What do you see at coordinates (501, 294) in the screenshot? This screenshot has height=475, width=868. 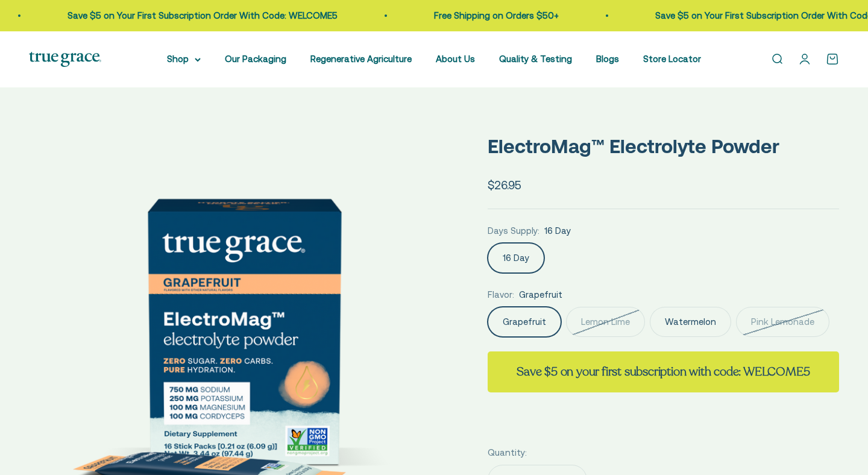 I see `legend: Flavor:` at bounding box center [501, 294].